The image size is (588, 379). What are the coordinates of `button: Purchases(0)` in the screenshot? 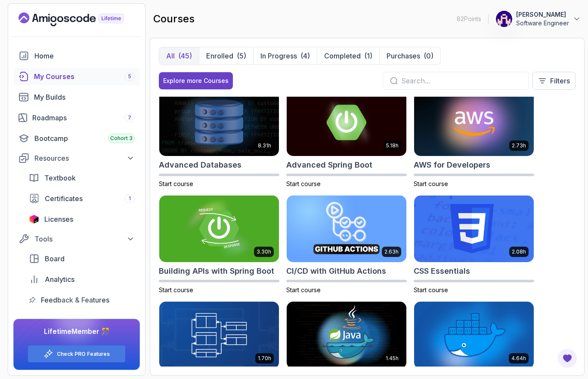 It's located at (410, 56).